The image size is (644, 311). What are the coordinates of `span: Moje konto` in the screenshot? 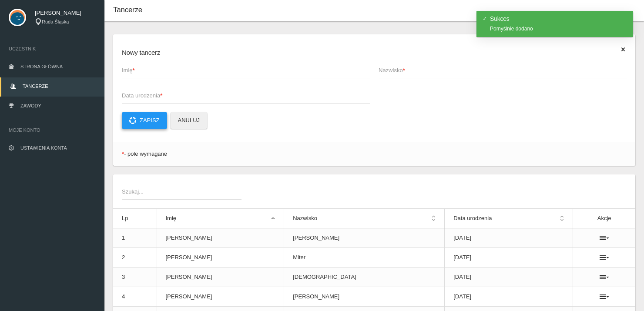 It's located at (52, 130).